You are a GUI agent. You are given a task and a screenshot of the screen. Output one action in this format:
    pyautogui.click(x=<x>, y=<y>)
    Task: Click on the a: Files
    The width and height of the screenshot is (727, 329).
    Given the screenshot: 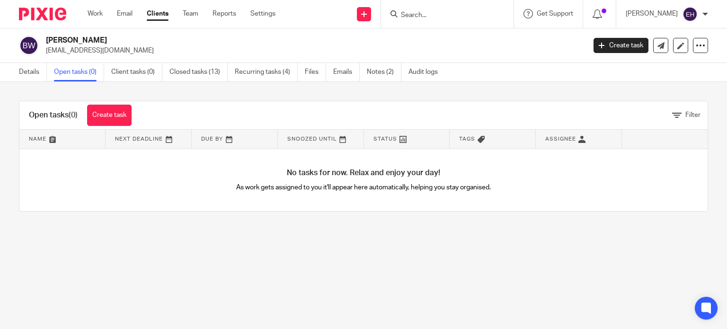 What is the action you would take?
    pyautogui.click(x=315, y=72)
    